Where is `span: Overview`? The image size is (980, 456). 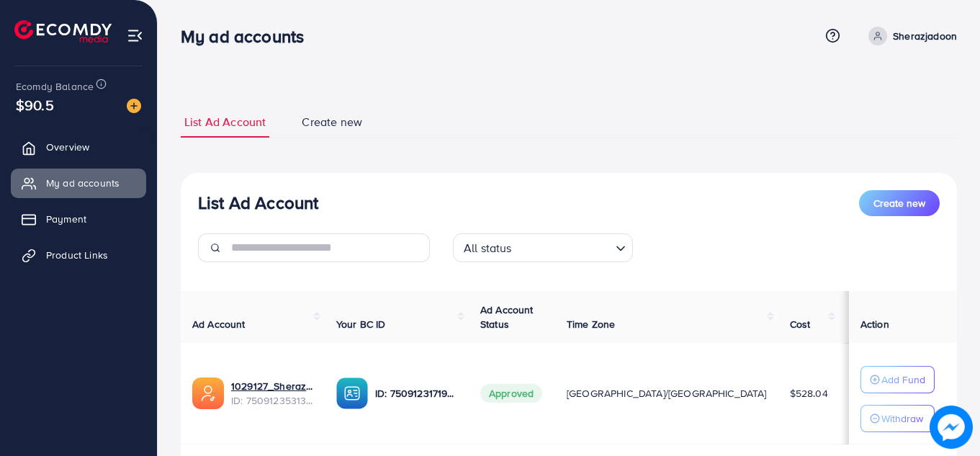 span: Overview is located at coordinates (68, 147).